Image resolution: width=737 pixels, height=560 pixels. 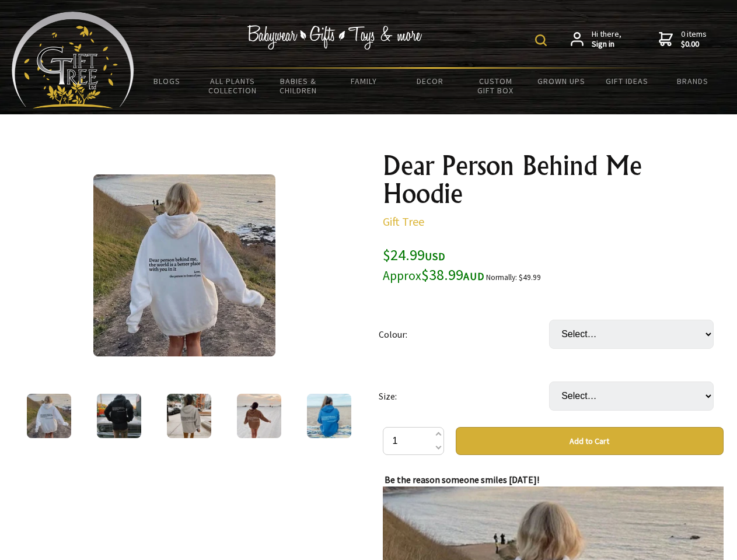 What do you see at coordinates (167, 81) in the screenshot?
I see `a: BLOGS` at bounding box center [167, 81].